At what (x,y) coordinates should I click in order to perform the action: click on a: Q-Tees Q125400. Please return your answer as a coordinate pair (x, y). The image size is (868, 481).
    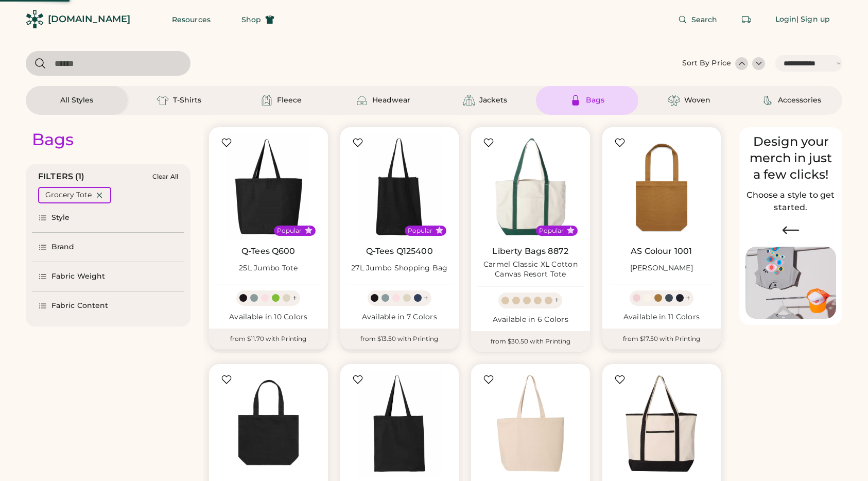
    Looking at the image, I should click on (400, 251).